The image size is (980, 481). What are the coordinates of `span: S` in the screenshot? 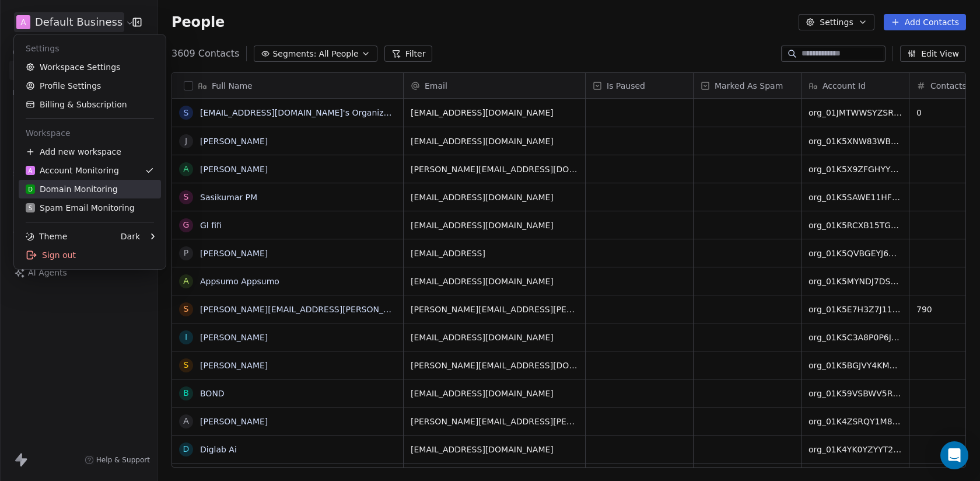 It's located at (31, 208).